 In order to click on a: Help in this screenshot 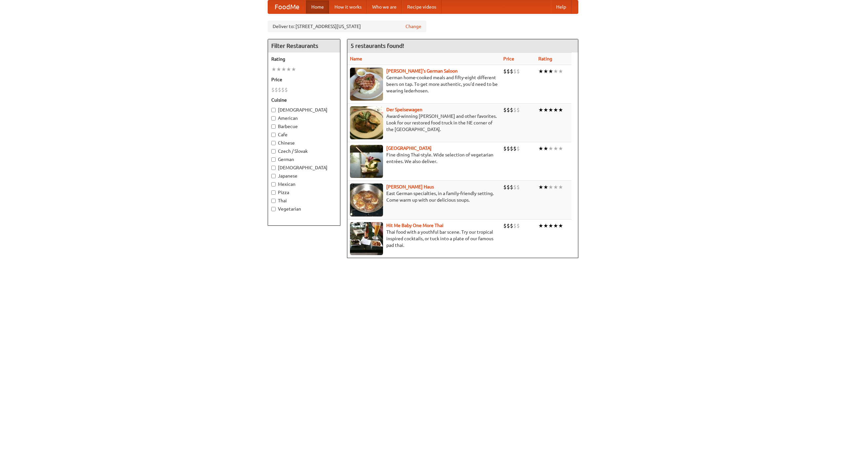, I will do `click(561, 7)`.